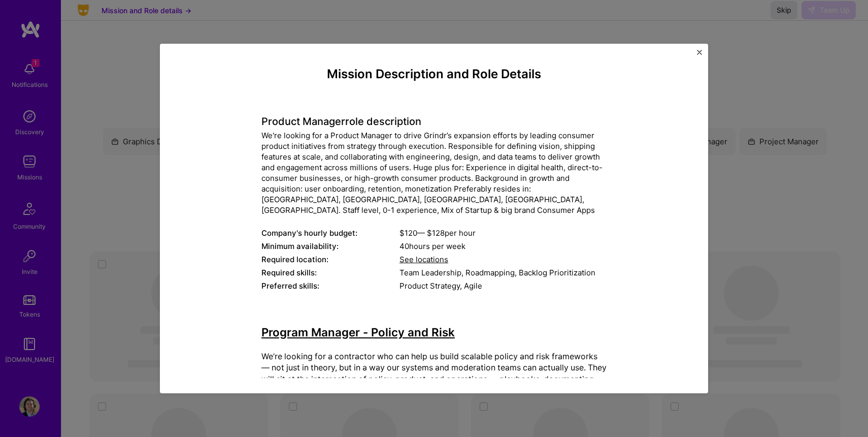 Image resolution: width=868 pixels, height=437 pixels. Describe the element at coordinates (330, 286) in the screenshot. I see `div: Preferred skills:` at that location.